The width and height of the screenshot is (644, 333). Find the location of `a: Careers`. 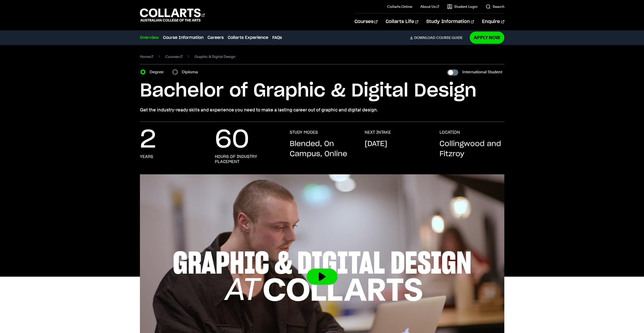

a: Careers is located at coordinates (216, 37).